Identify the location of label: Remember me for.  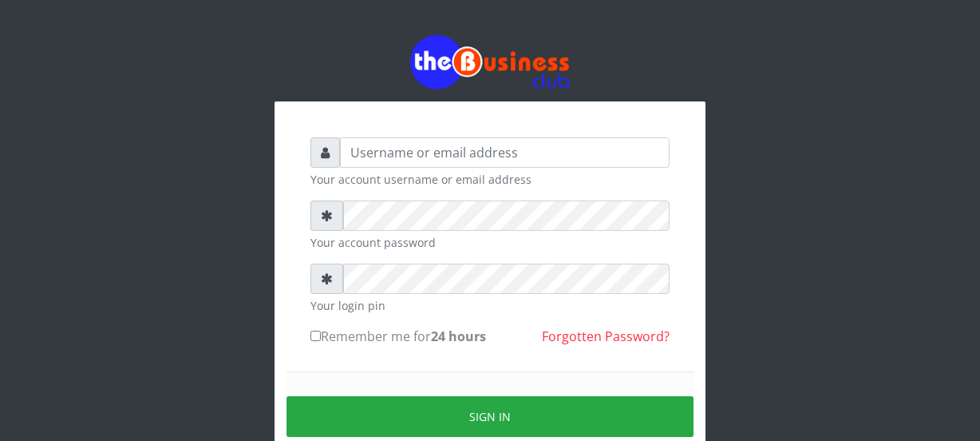
(399, 336).